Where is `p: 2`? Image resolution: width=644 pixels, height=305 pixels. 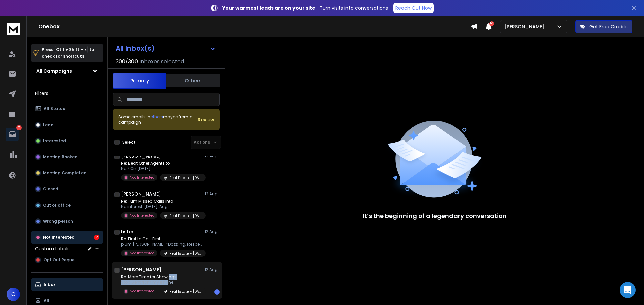
p: 2 is located at coordinates (19, 128).